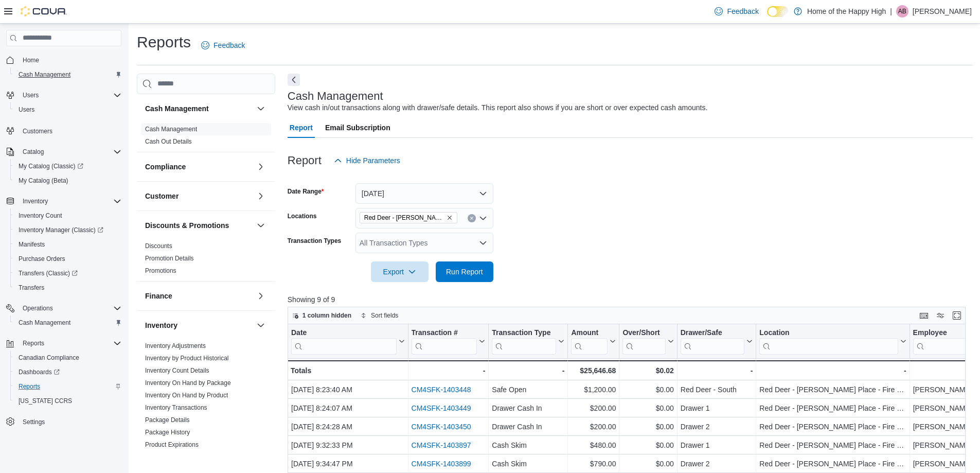  What do you see at coordinates (464, 272) in the screenshot?
I see `span: Run Report` at bounding box center [464, 272].